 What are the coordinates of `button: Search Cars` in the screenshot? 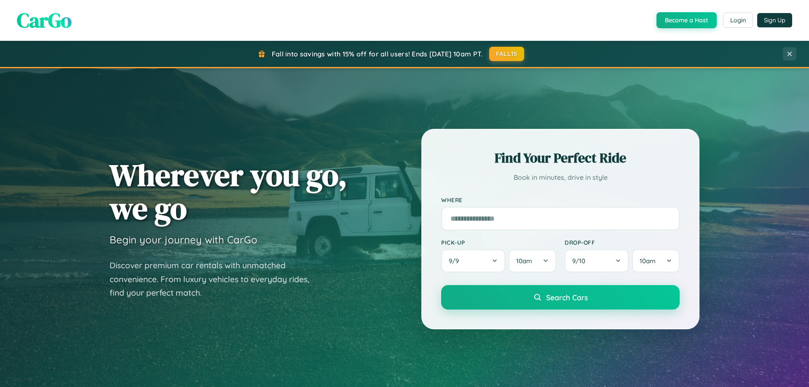 It's located at (561, 298).